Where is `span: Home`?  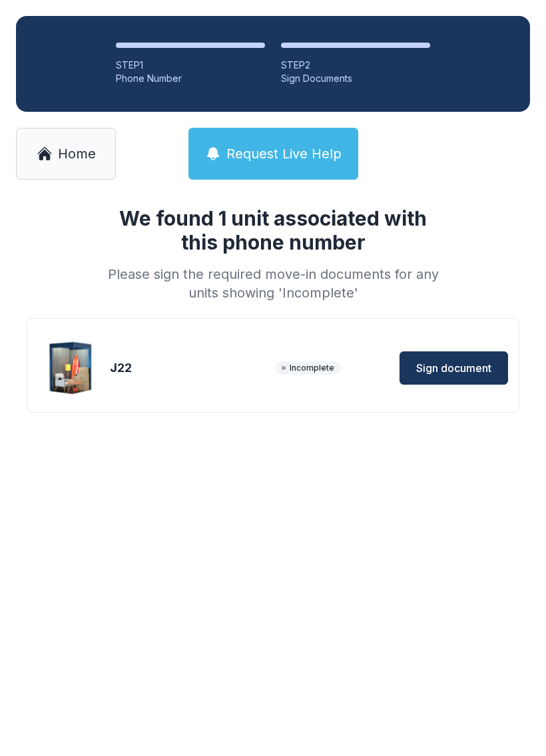
span: Home is located at coordinates (77, 153).